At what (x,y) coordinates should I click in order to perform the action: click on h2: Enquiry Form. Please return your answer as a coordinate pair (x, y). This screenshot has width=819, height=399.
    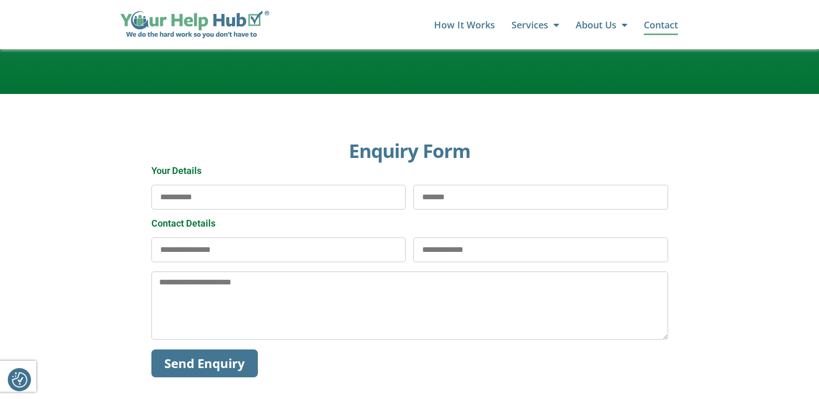
    Looking at the image, I should click on (410, 151).